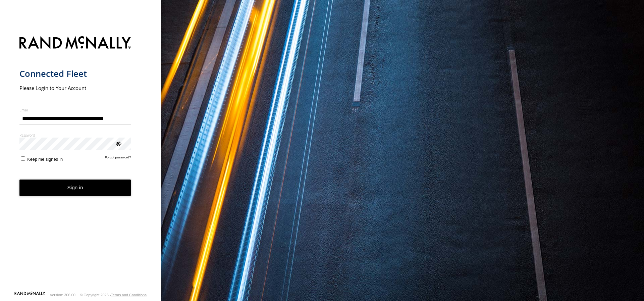  Describe the element at coordinates (75, 43) in the screenshot. I see `img: Rand McNally` at that location.